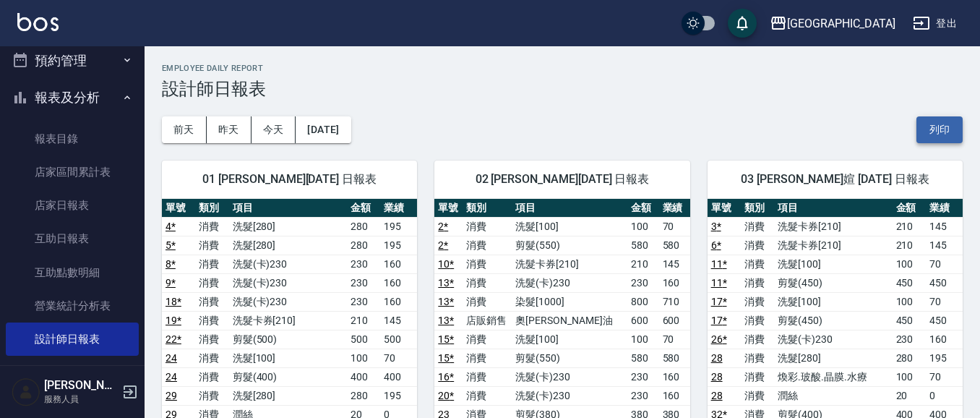  I want to click on td: 710, so click(674, 302).